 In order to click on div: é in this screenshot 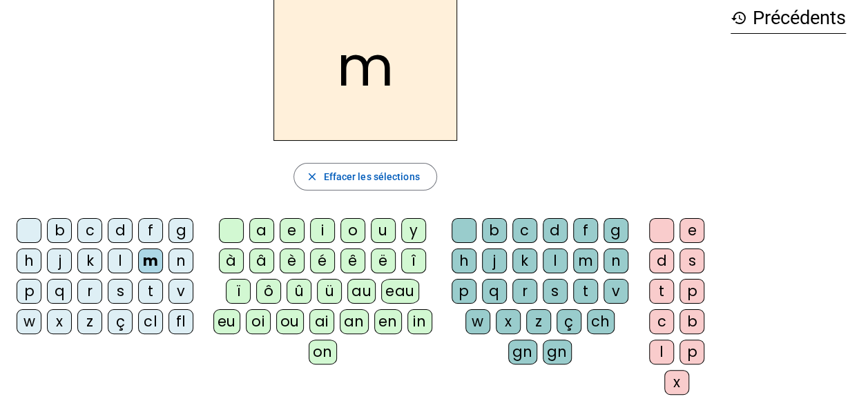, I will do `click(322, 261)`.